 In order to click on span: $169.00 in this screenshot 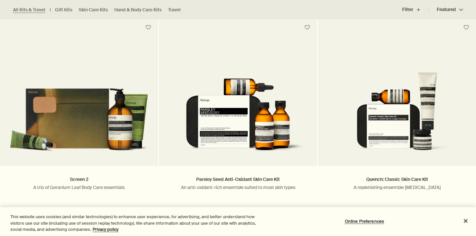, I will do `click(238, 210)`.